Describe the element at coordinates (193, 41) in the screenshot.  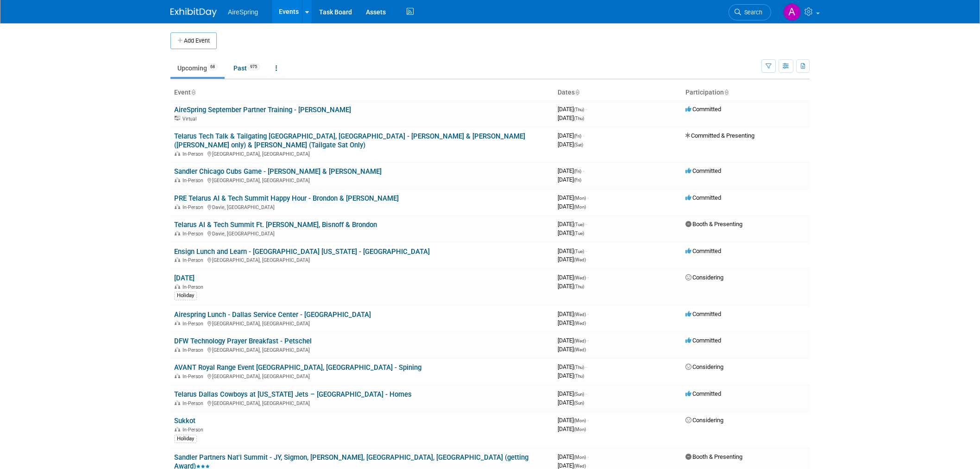
I see `button: Add Event` at that location.